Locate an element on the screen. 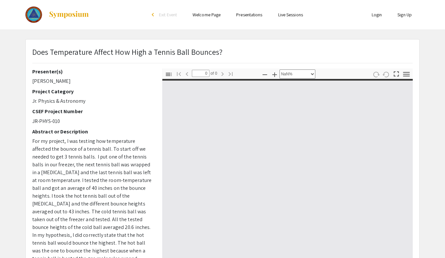  span: Exit Event is located at coordinates (168, 15).